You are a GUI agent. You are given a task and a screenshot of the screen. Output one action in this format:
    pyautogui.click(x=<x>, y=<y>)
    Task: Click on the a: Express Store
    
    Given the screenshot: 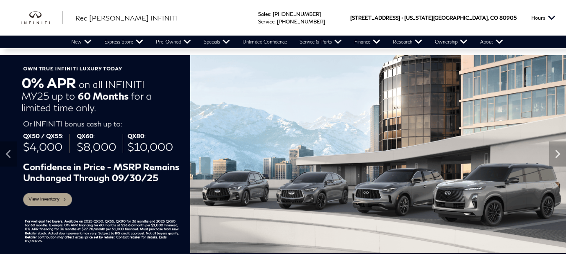 What is the action you would take?
    pyautogui.click(x=124, y=42)
    